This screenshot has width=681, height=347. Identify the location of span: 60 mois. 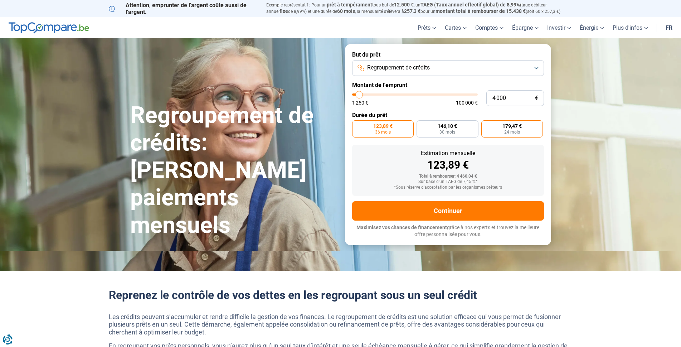
(346, 11).